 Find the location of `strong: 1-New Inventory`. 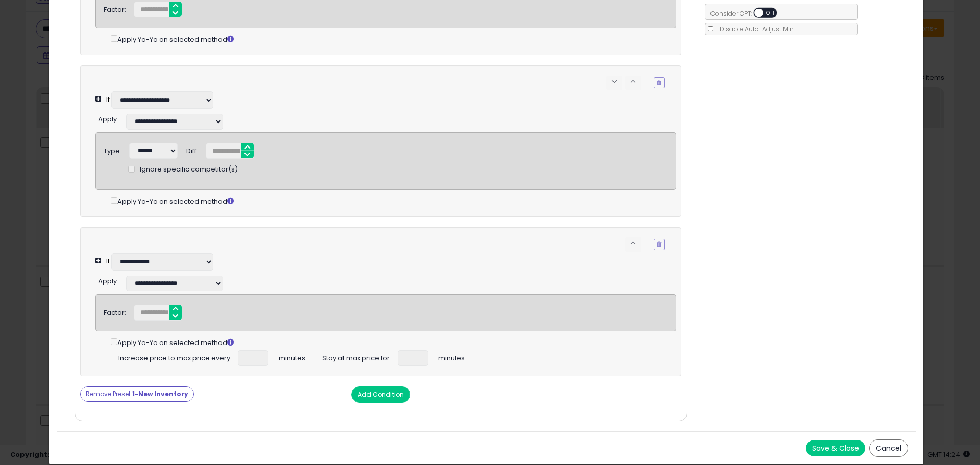

strong: 1-New Inventory is located at coordinates (160, 394).